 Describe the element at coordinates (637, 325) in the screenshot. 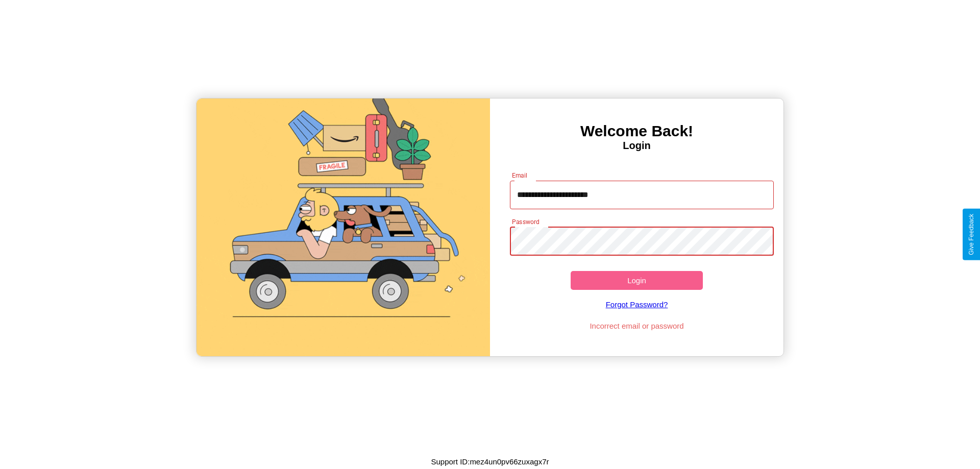

I see `p: Incorrect email or password` at that location.